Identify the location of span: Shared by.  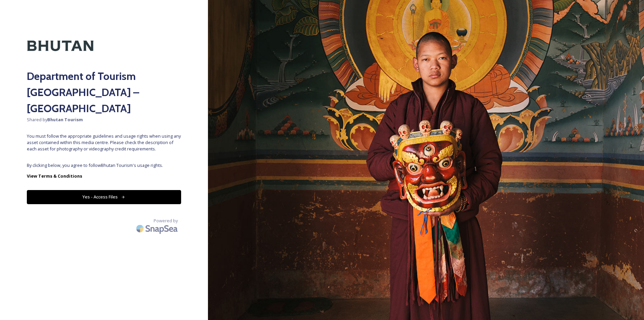
(104, 119).